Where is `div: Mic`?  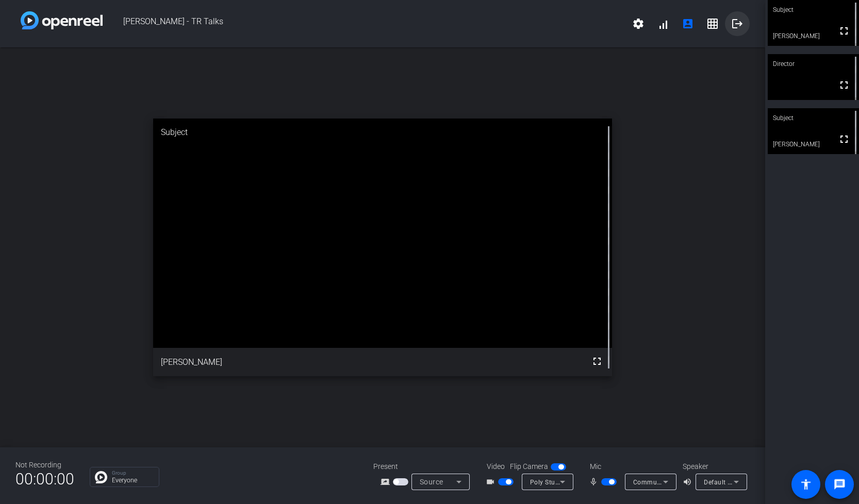
div: Mic is located at coordinates (631, 466).